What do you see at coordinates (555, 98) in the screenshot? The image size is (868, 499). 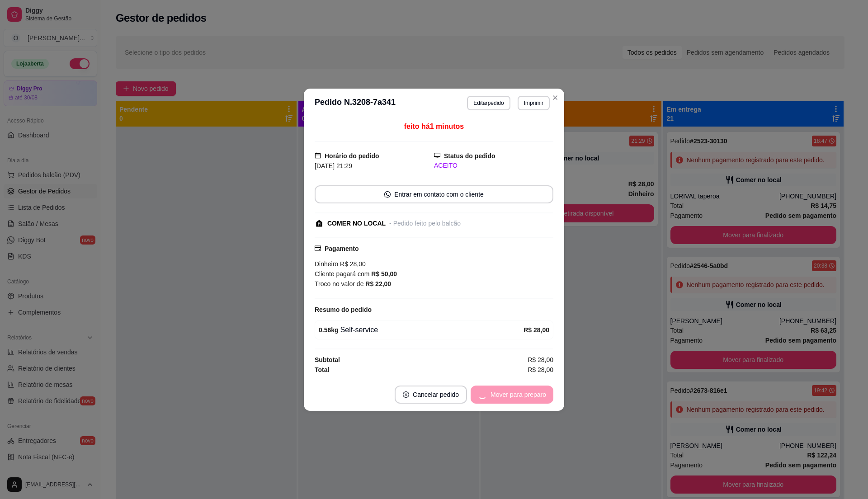 I see `button: Close` at bounding box center [555, 98].